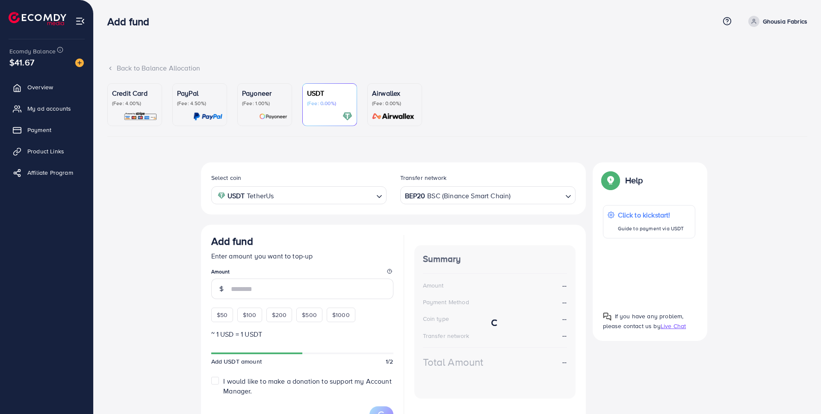 This screenshot has width=821, height=414. Describe the element at coordinates (33, 51) in the screenshot. I see `span: Ecomdy Balance` at that location.